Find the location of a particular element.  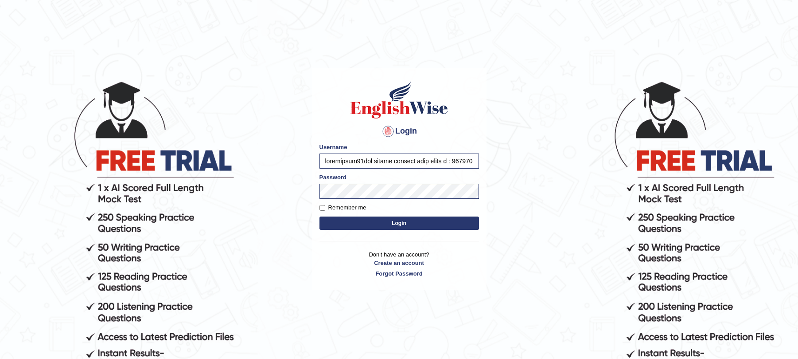

img: Logo of English Wise sign in for intelligent practice with AI is located at coordinates (399, 100).